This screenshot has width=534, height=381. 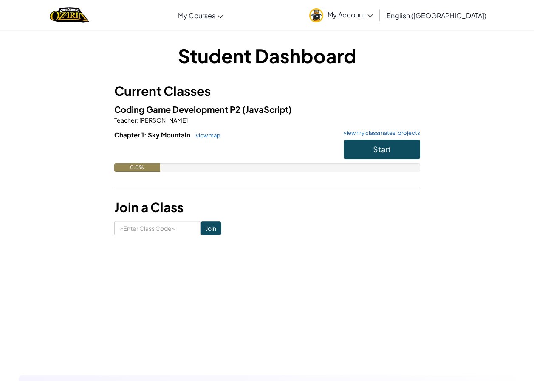 I want to click on a: My Account, so click(x=341, y=15).